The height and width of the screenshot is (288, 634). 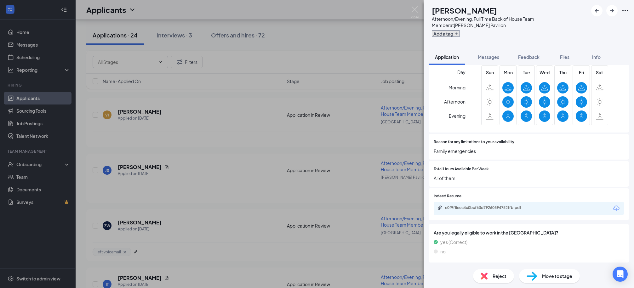 What do you see at coordinates (489, 208) in the screenshot?
I see `div: e0f9f8ecc4c0bcf63d79260894752ffb.pdf` at bounding box center [489, 208].